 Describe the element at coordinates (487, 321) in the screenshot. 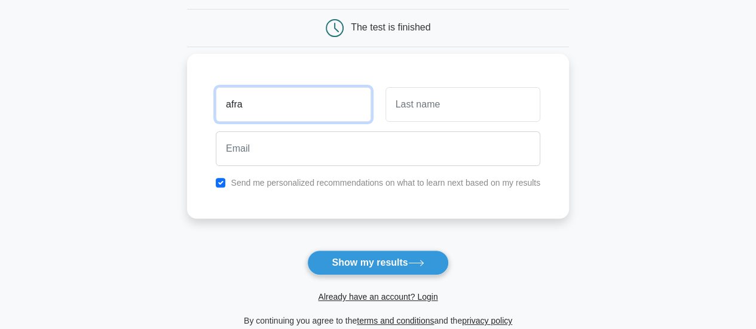

I see `a: privacy policy` at that location.